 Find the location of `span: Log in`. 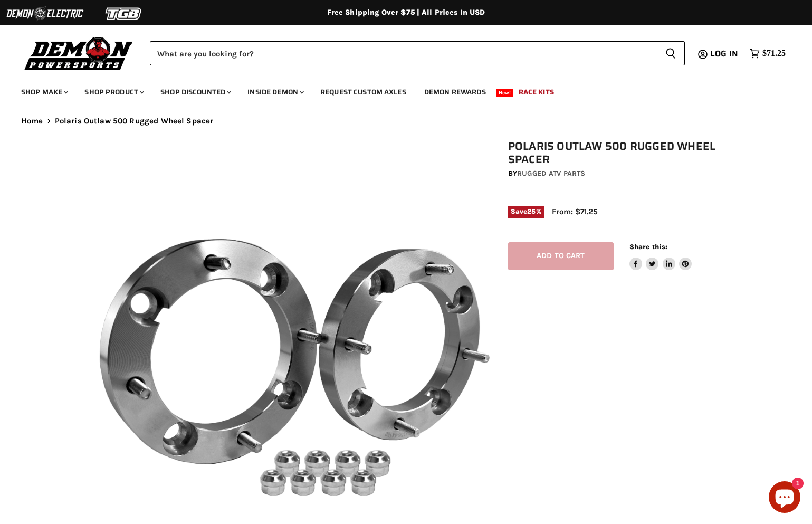

span: Log in is located at coordinates (724, 53).